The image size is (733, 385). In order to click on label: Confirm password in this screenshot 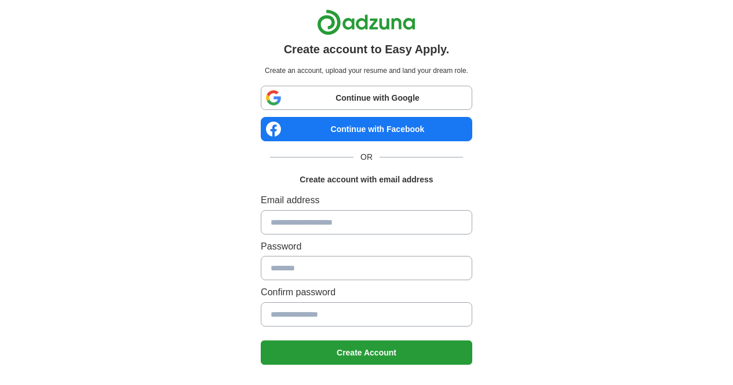, I will do `click(366, 293)`.